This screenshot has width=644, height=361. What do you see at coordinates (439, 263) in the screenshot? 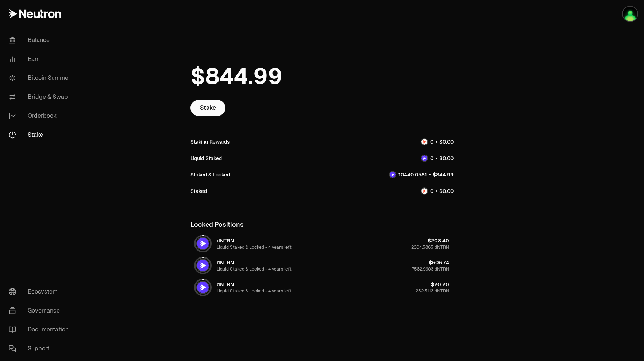
I see `div: $606.74` at bounding box center [439, 263].